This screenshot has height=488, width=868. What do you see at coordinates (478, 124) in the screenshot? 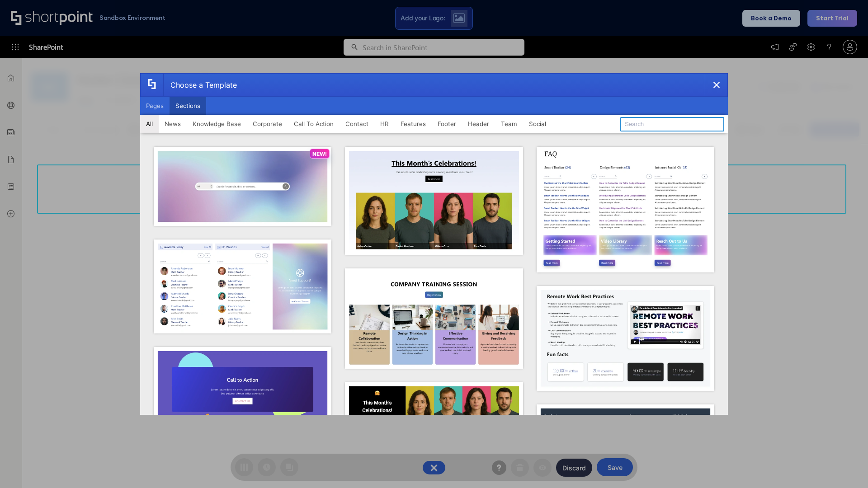
I see `button: Header` at bounding box center [478, 124].